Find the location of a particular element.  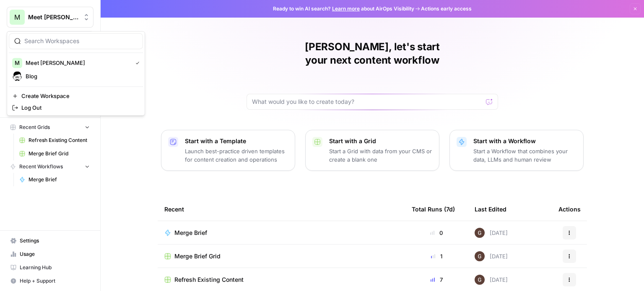

div: Recent is located at coordinates (281, 209).